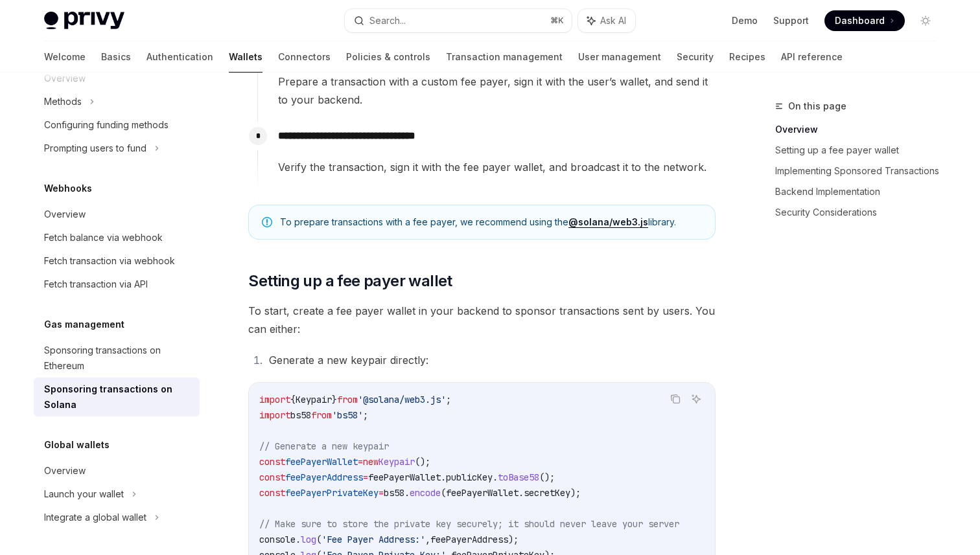 The height and width of the screenshot is (555, 980). Describe the element at coordinates (277, 540) in the screenshot. I see `span: console` at that location.